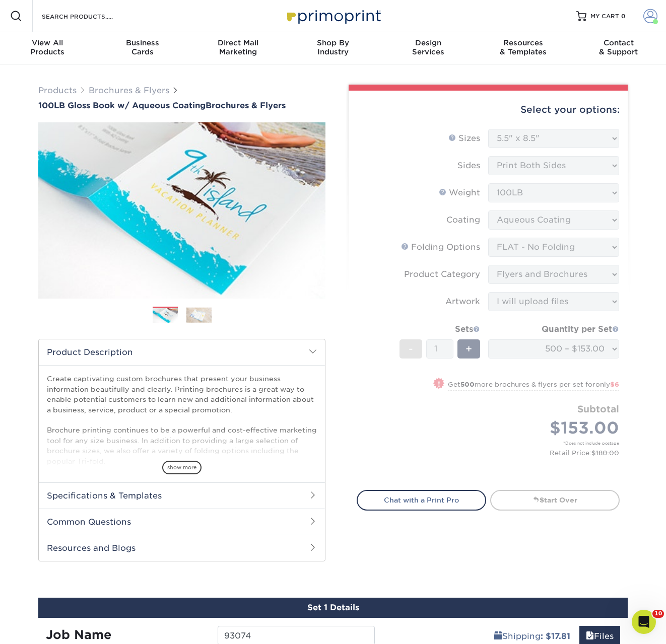  I want to click on a: Direct MailMarketing, so click(238, 48).